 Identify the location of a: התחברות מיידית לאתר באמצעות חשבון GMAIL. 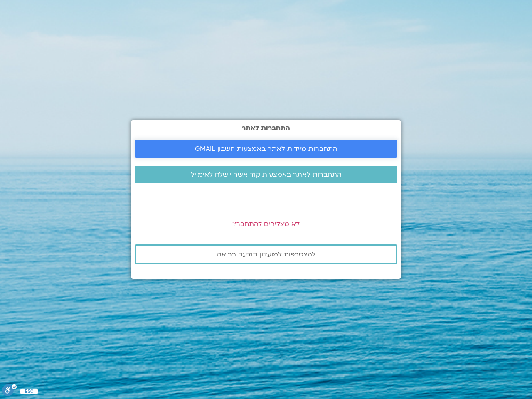
(266, 149).